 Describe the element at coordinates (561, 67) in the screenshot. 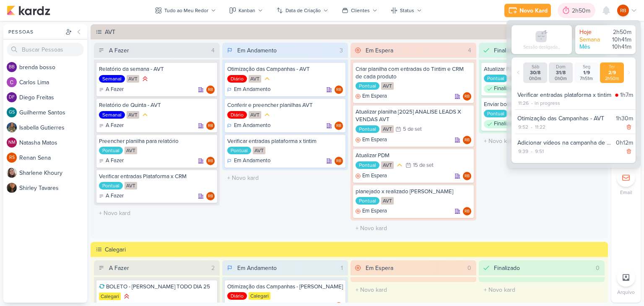

I see `div: Dom` at that location.